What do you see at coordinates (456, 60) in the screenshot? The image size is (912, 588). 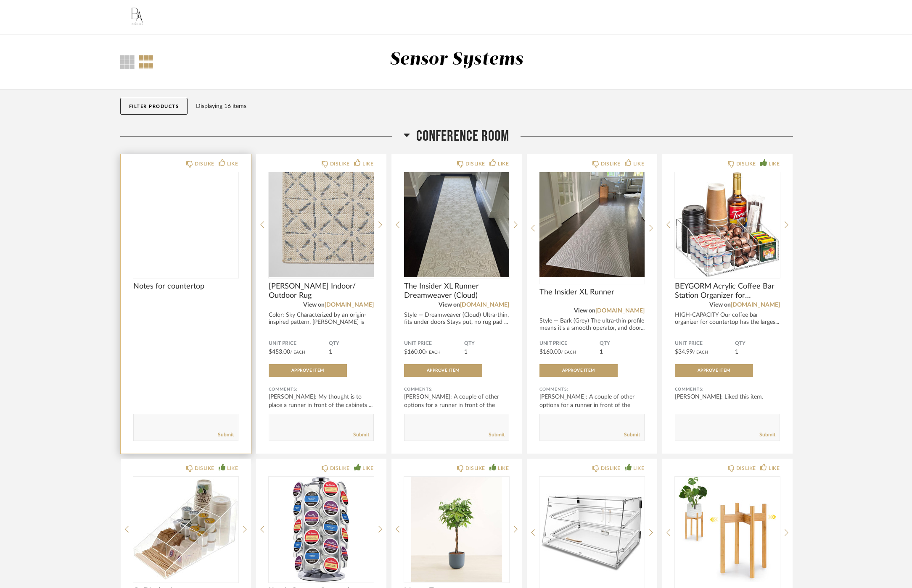 I see `div: Sensor Systems` at bounding box center [456, 60].